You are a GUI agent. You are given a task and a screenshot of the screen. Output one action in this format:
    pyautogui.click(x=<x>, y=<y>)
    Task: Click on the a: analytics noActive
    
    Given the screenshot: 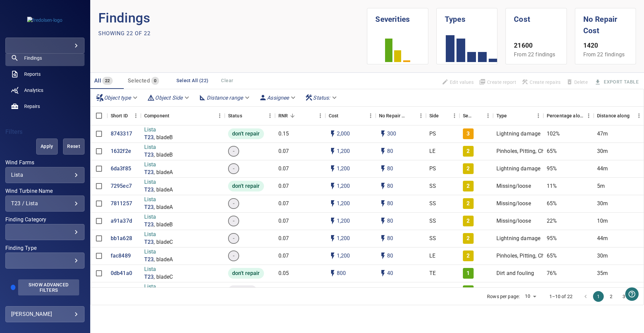 What is the action you would take?
    pyautogui.click(x=45, y=90)
    